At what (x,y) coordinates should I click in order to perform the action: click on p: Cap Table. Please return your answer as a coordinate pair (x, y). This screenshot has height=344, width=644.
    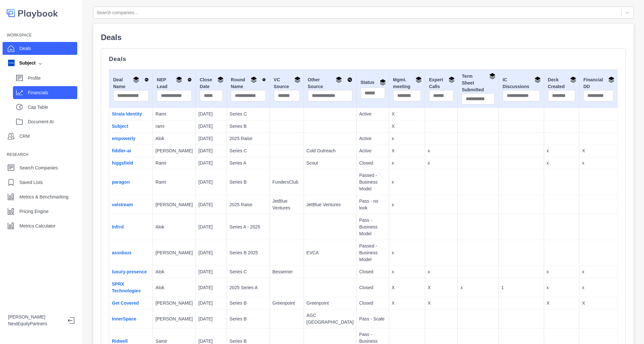
    Looking at the image, I should click on (52, 107).